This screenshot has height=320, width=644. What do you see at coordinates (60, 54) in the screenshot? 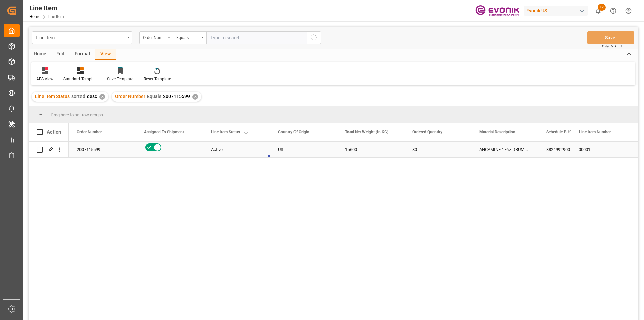
I see `div: Edit` at bounding box center [60, 54].